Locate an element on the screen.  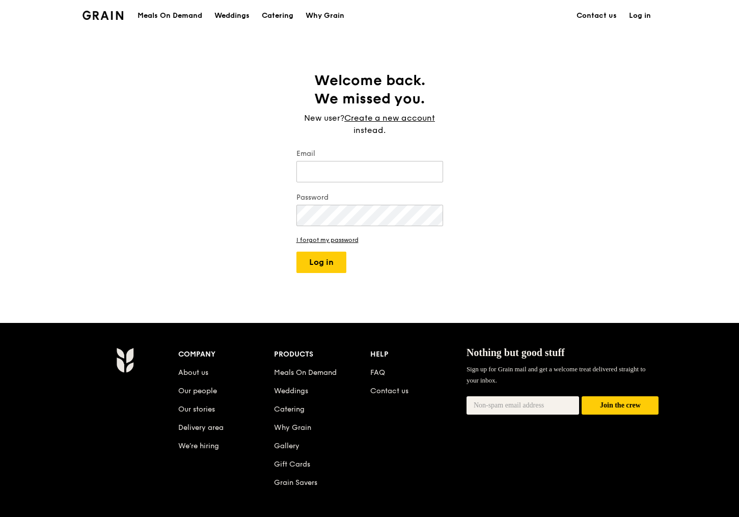
a: I forgot my password is located at coordinates (370, 240).